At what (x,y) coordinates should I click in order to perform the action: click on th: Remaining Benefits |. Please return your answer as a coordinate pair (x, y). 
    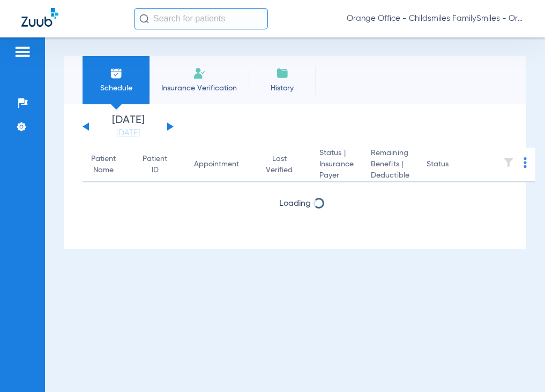
    Looking at the image, I should click on (390, 165).